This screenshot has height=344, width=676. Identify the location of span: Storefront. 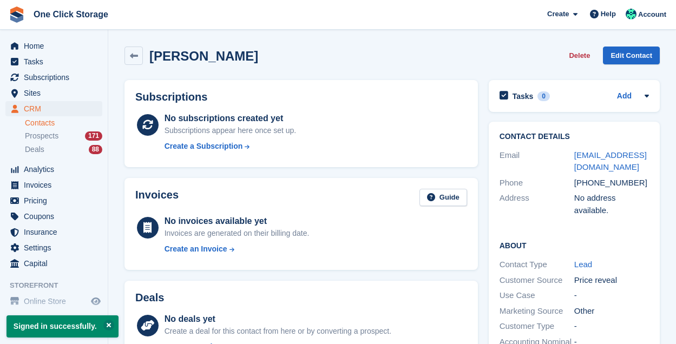
(58, 286).